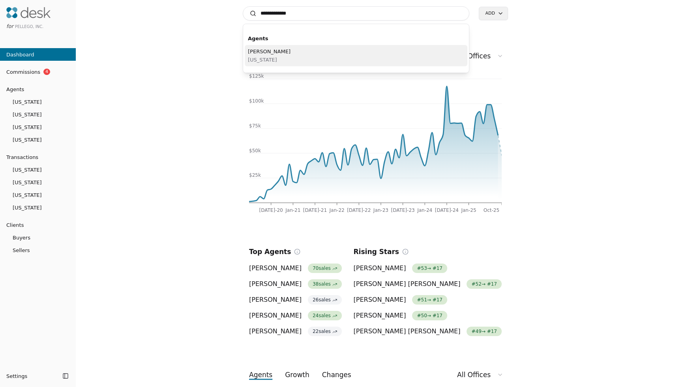 The height and width of the screenshot is (387, 675). Describe the element at coordinates (376, 252) in the screenshot. I see `h2: Rising Stars` at that location.